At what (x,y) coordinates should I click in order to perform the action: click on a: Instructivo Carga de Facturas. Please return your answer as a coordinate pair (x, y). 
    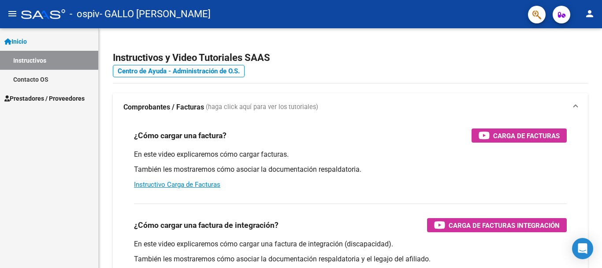
    Looking at the image, I should click on (177, 184).